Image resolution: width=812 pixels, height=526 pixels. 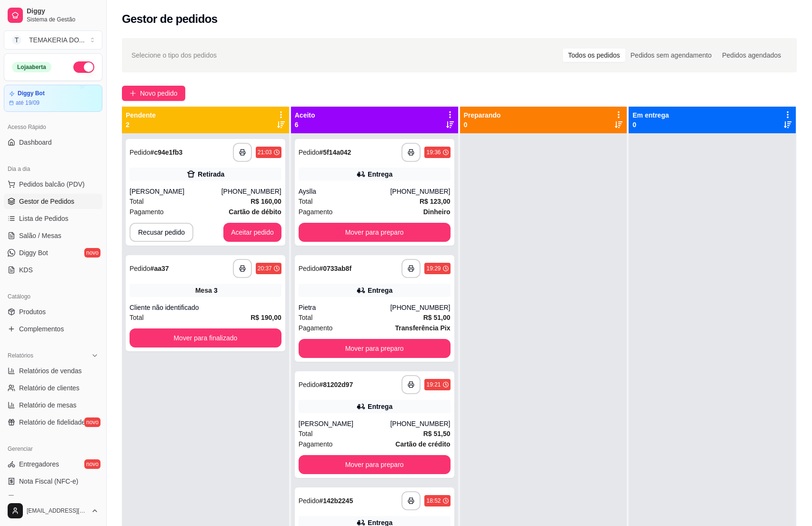 I want to click on span: Relatório de mesas, so click(x=47, y=405).